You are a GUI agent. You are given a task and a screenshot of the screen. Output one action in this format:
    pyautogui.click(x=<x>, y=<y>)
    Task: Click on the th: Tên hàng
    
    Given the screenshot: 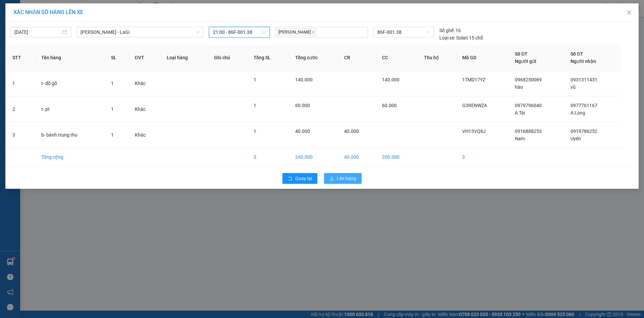 What is the action you would take?
    pyautogui.click(x=71, y=57)
    